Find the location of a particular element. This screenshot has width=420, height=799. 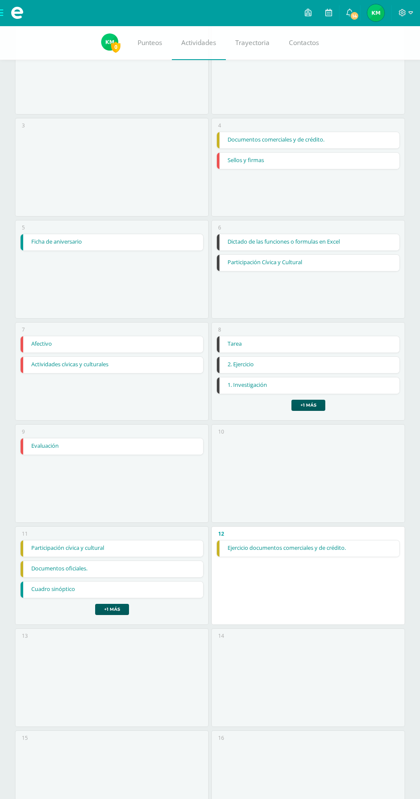

a: Evaluación is located at coordinates (111, 446).